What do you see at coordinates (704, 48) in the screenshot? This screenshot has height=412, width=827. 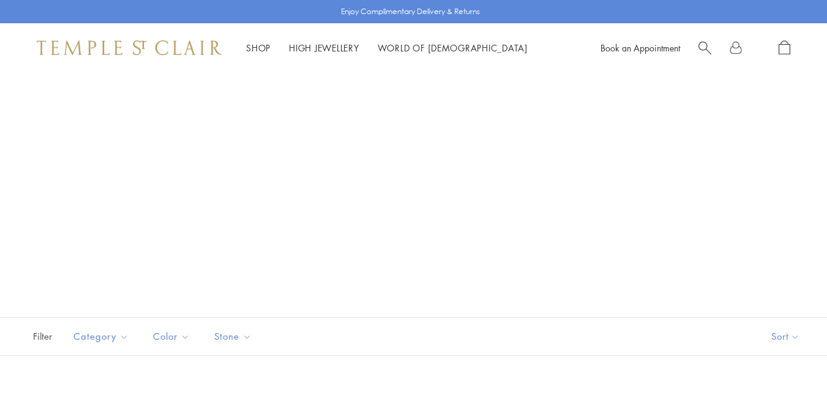 I see `a: Search` at bounding box center [704, 48].